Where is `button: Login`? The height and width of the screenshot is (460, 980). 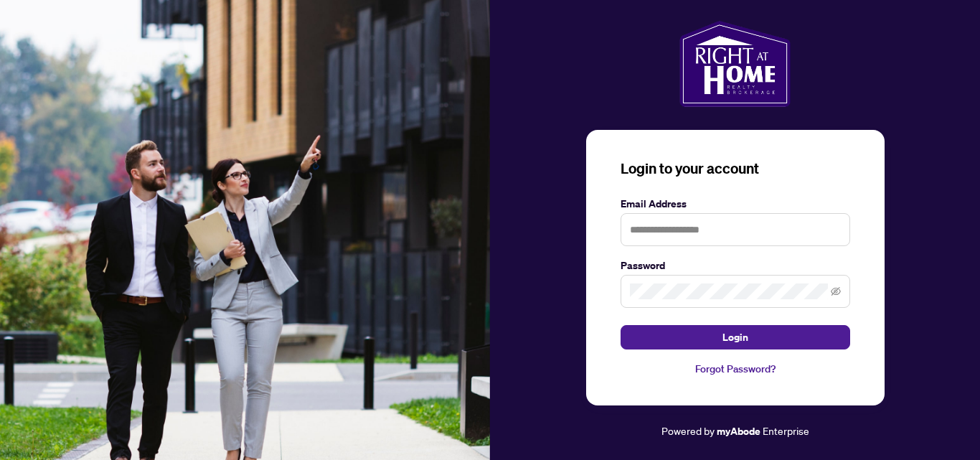
button: Login is located at coordinates (736, 338).